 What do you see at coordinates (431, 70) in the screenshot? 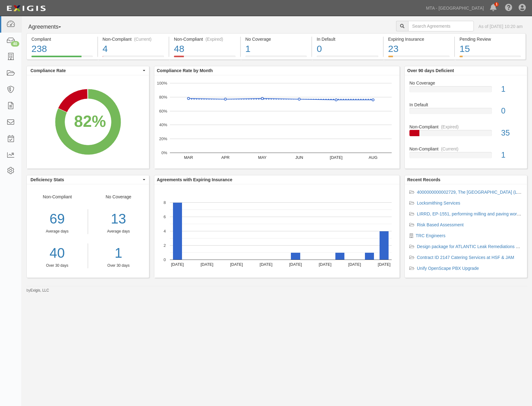
I see `b: Over 90 days Deficient` at bounding box center [431, 70].